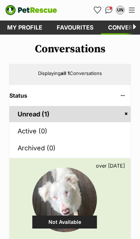 This screenshot has width=140, height=239. Describe the element at coordinates (132, 10) in the screenshot. I see `button: Menu` at that location.